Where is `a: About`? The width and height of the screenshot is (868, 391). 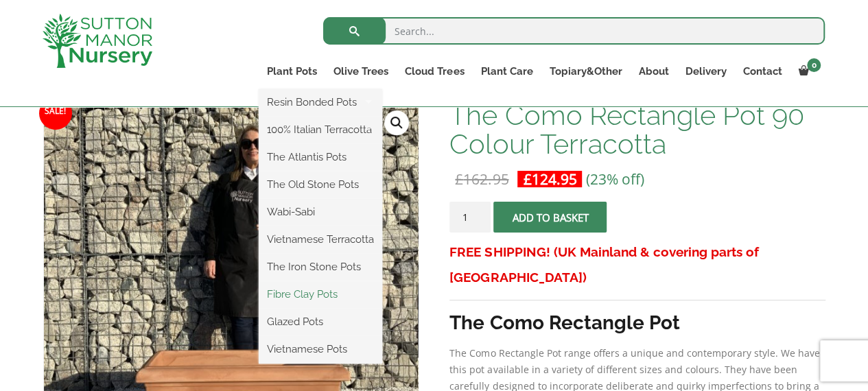 a: About is located at coordinates (653, 71).